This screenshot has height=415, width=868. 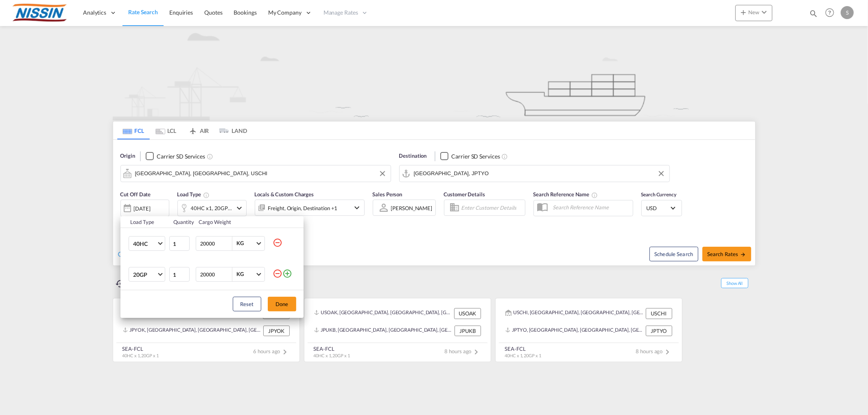 What do you see at coordinates (282, 305) in the screenshot?
I see `button: Done` at bounding box center [282, 305].